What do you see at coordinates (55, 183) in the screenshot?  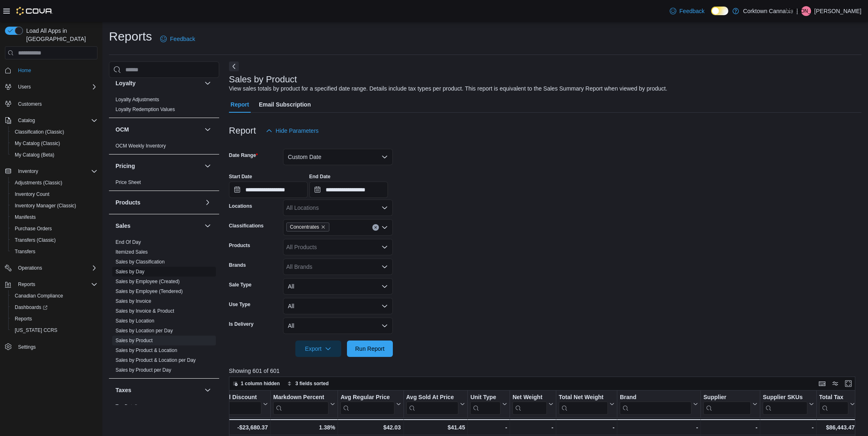 I see `button: Adjustments (Classic)` at bounding box center [55, 183].